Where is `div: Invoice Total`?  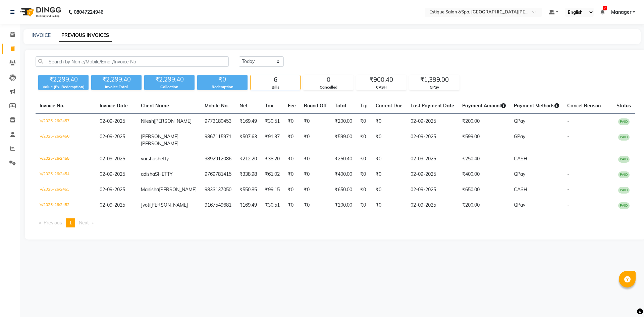
div: Invoice Total is located at coordinates (116, 87).